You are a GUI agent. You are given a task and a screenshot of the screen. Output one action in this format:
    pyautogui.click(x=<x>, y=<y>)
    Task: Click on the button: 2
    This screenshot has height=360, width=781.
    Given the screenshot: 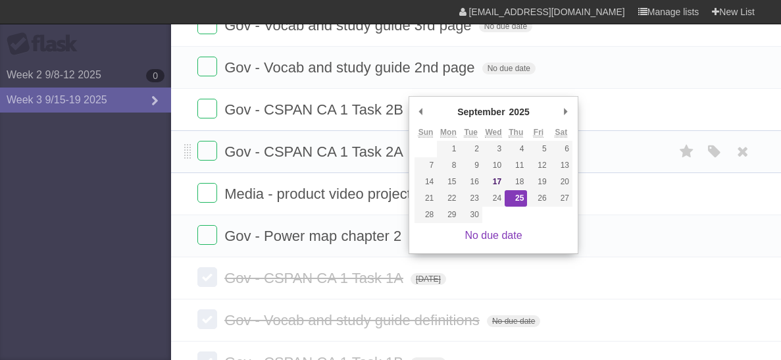 What is the action you would take?
    pyautogui.click(x=471, y=149)
    